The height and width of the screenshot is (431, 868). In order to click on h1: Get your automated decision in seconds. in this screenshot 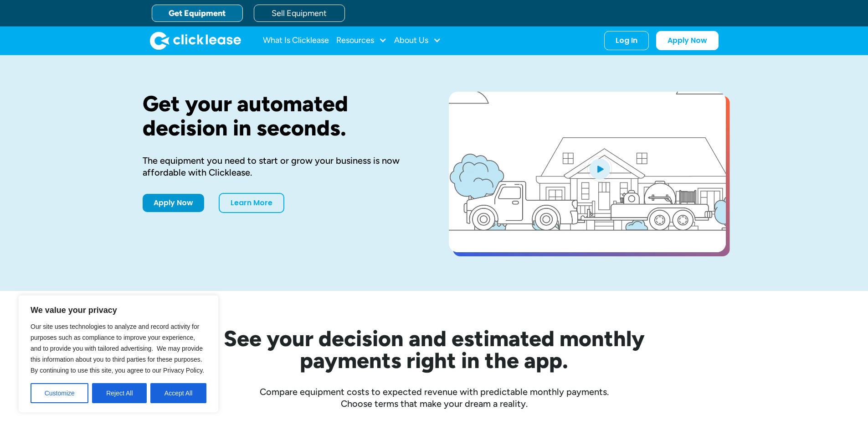, I will do `click(281, 116)`.